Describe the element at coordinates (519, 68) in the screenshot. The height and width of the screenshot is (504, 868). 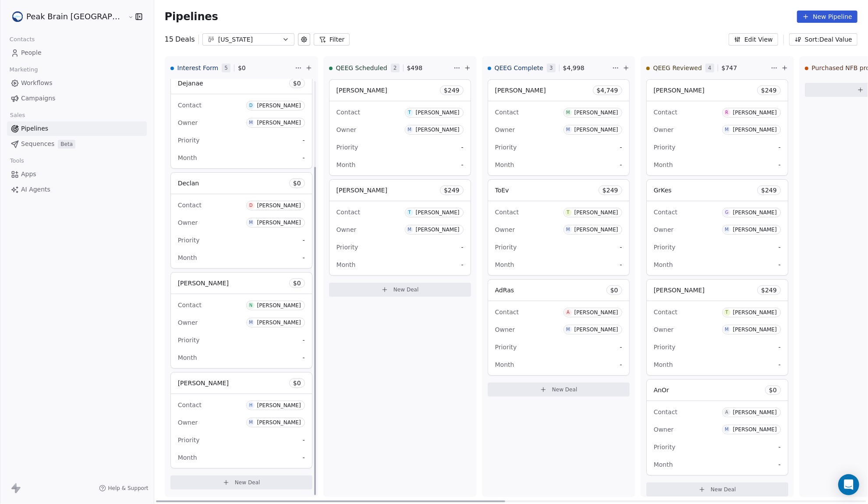
I see `span: QEEG Complete` at that location.